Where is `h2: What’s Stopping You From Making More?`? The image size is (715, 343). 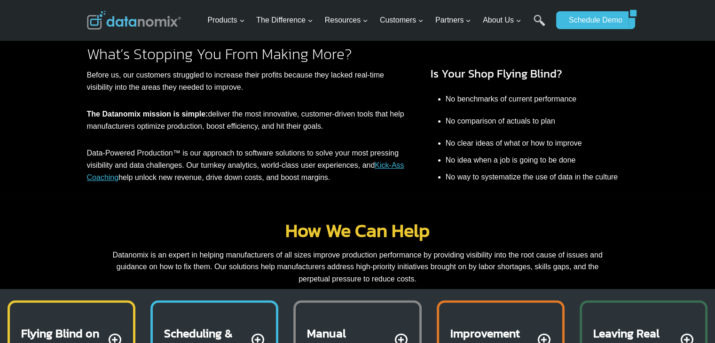
h2: What’s Stopping You From Making More? is located at coordinates (245, 54).